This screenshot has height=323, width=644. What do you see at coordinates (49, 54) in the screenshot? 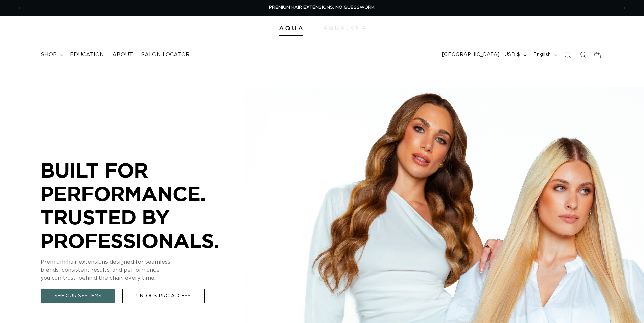
I see `span: shop` at bounding box center [49, 54].